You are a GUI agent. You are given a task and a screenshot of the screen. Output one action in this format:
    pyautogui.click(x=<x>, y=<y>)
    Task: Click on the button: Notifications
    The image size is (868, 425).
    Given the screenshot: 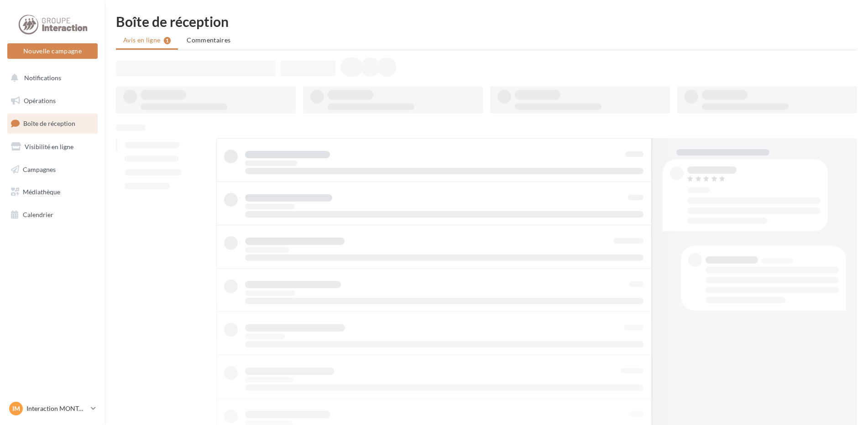 What is the action you would take?
    pyautogui.click(x=50, y=78)
    